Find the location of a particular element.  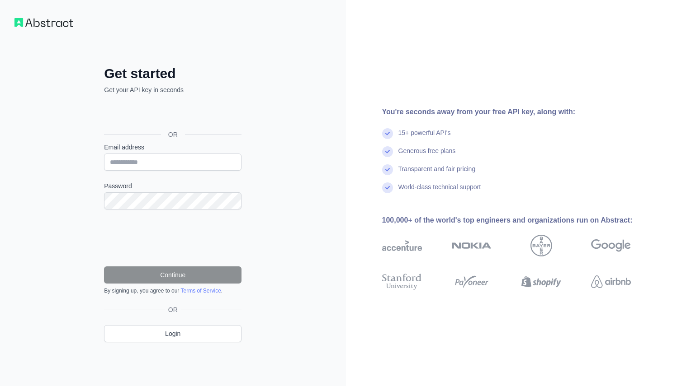

a: Terms of Service is located at coordinates (200, 291).